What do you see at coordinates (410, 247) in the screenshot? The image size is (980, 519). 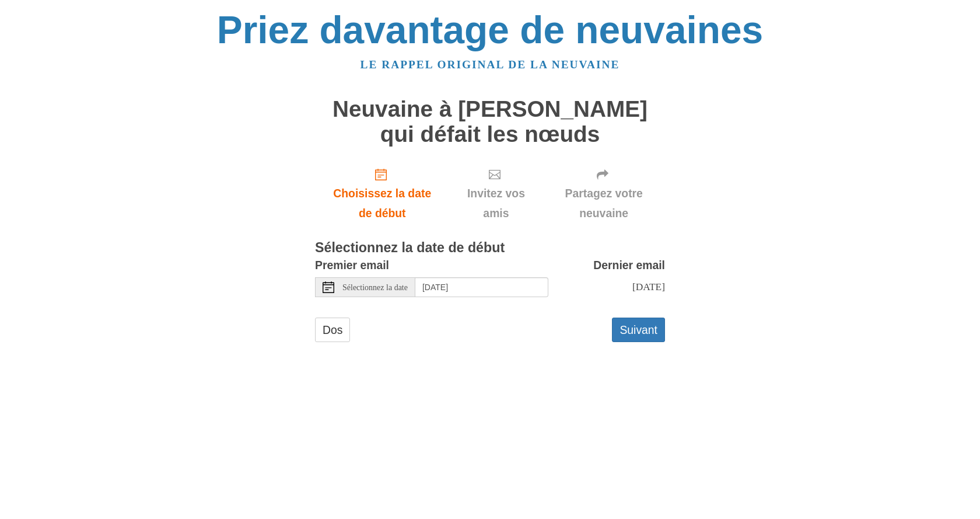 I see `font: Sélectionnez la date de début` at bounding box center [410, 247].